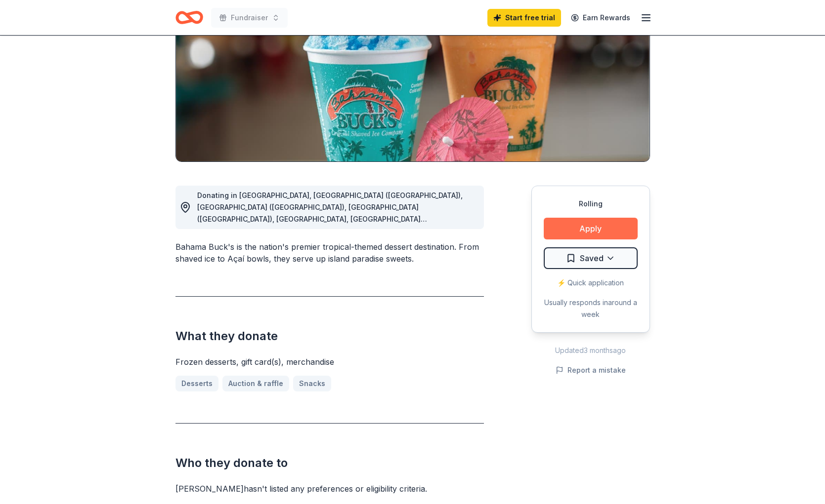 This screenshot has width=825, height=504. Describe the element at coordinates (591, 351) in the screenshot. I see `div: Updated 3 months ago` at that location.